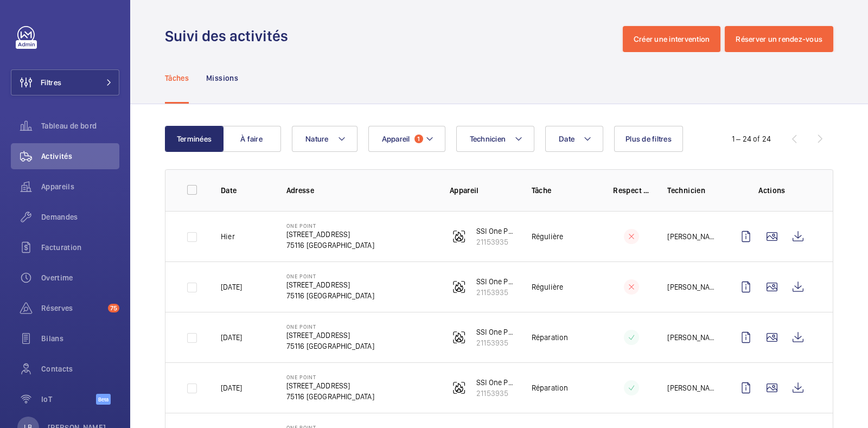 The height and width of the screenshot is (428, 868). I want to click on span: Date, so click(566, 139).